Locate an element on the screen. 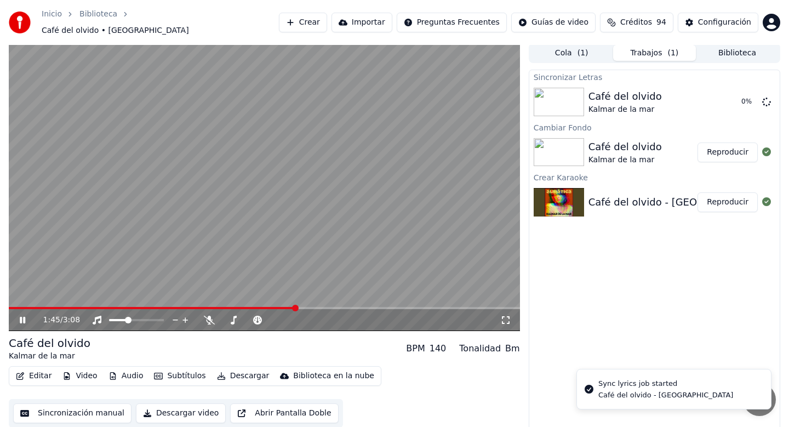  a: Biblioteca is located at coordinates (98, 14).